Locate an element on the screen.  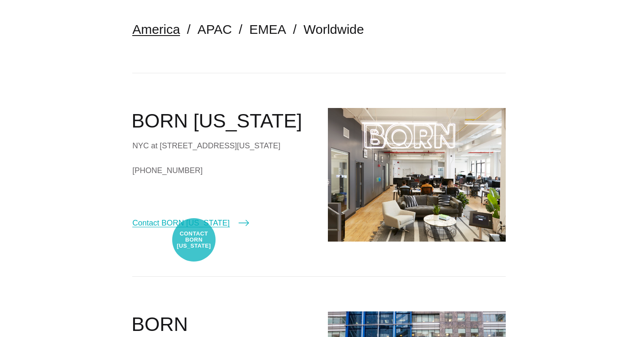
a: APAC is located at coordinates (214, 29).